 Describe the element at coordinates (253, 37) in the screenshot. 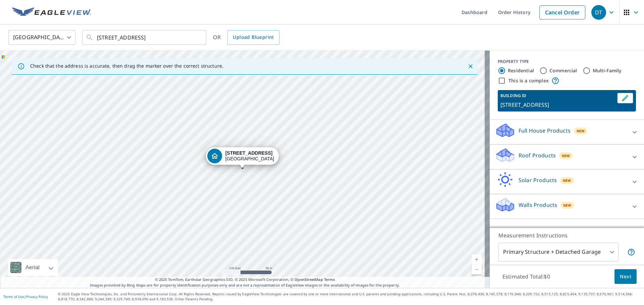

I see `a: Upload Blueprint` at that location.